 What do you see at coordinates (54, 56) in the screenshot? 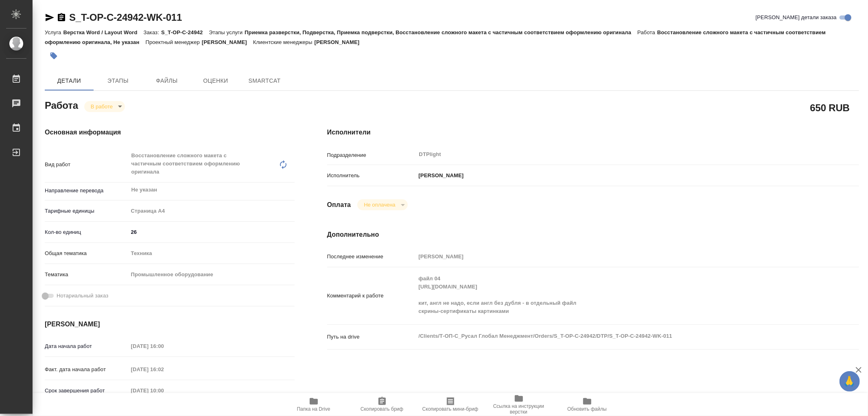
I see `button: Добавить тэг` at bounding box center [54, 56].